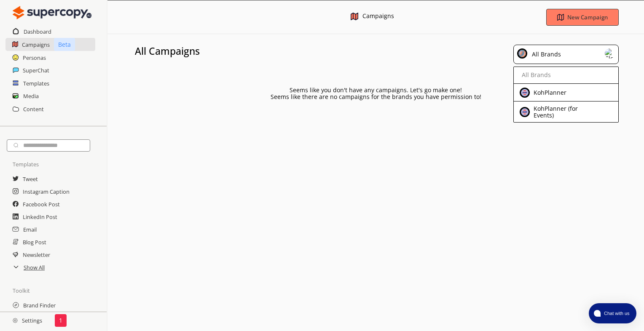 The width and height of the screenshot is (644, 331). I want to click on p: Seems like there are no campaigns for the brands you have permission to!, so click(376, 97).